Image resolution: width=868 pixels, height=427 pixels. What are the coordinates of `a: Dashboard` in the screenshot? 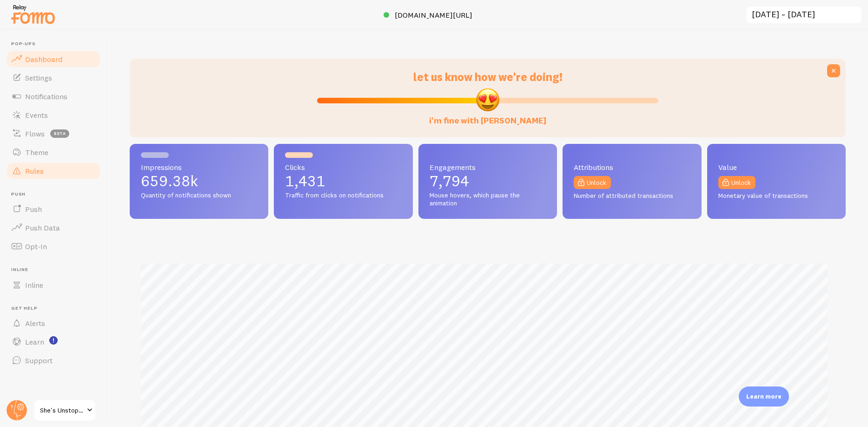 It's located at (54, 59).